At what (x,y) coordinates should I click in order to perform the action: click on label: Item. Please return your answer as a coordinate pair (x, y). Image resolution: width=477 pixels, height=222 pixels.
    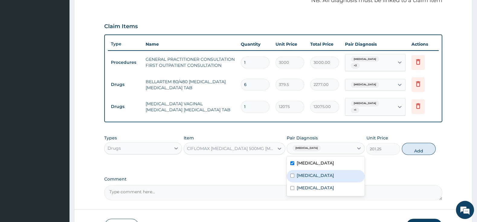
    Looking at the image, I should click on (189, 138).